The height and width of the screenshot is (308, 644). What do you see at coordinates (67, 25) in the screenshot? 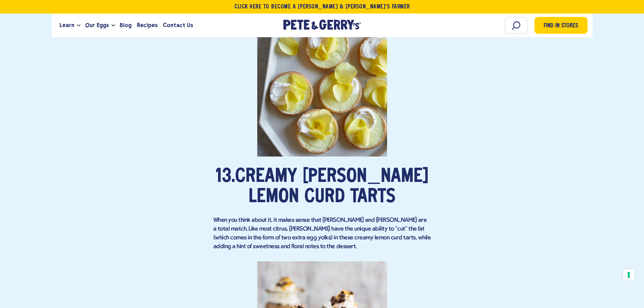
I see `span: Learn` at bounding box center [67, 25].